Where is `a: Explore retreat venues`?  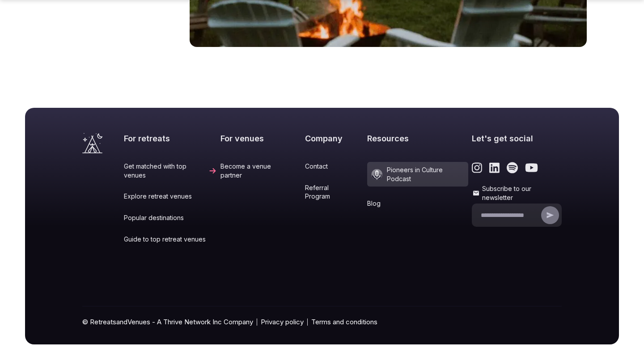 a: Explore retreat venues is located at coordinates (170, 196).